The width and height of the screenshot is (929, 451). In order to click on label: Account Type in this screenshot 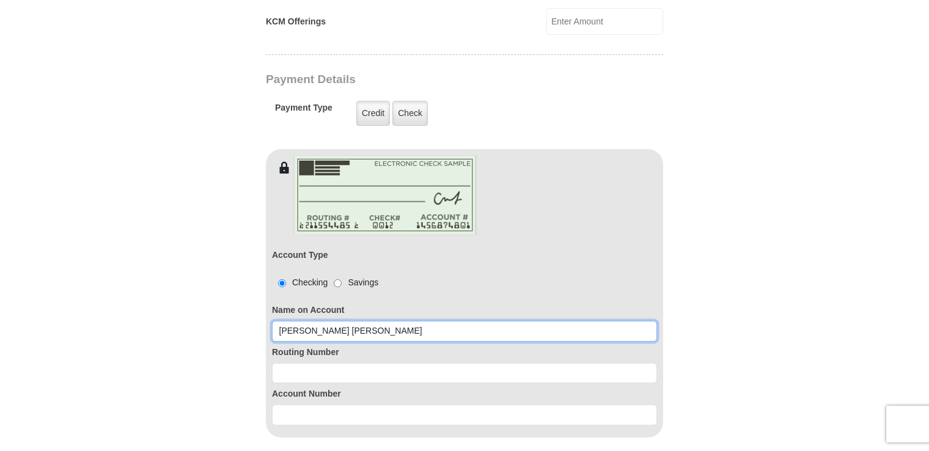, I will do `click(300, 255)`.